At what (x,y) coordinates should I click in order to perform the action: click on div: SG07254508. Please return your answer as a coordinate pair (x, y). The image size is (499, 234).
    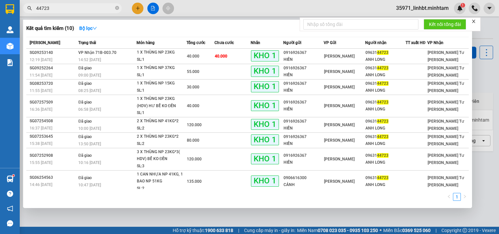
    Looking at the image, I should click on (53, 121).